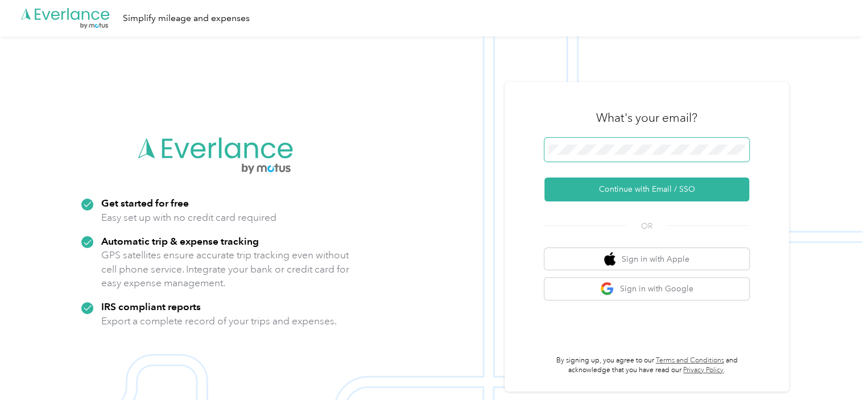 This screenshot has width=868, height=400. I want to click on strong: Automatic trip & expense tracking, so click(180, 241).